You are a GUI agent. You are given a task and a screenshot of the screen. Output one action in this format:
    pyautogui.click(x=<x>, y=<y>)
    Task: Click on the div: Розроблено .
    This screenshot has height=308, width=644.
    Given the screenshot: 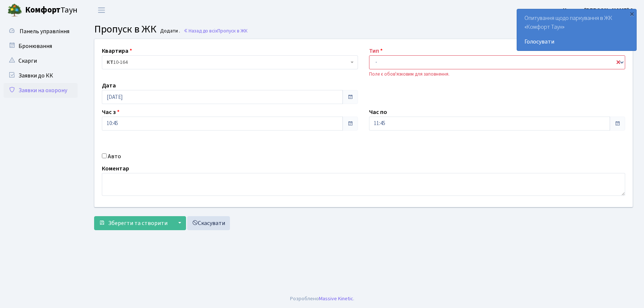 What is the action you would take?
    pyautogui.click(x=322, y=299)
    